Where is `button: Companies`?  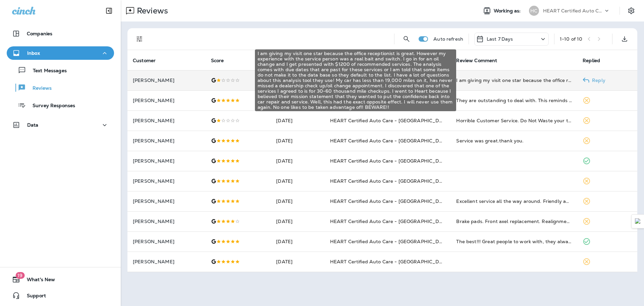 button: Companies is located at coordinates (60, 33).